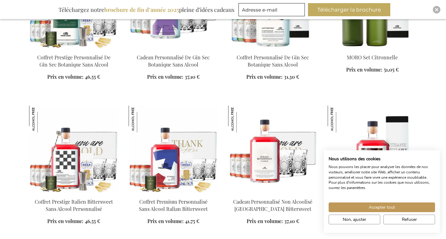  I want to click on a: Coffret Prestige Personnalisé De Gin Sec Botanique Sans Alcool, so click(74, 61).